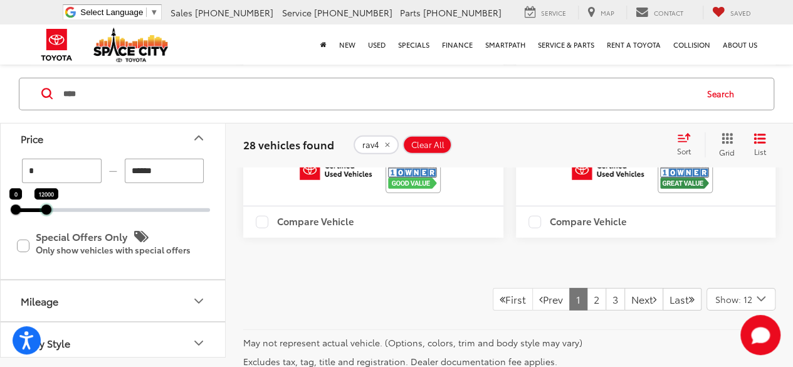 The width and height of the screenshot is (793, 367). I want to click on a: Finance, so click(457, 45).